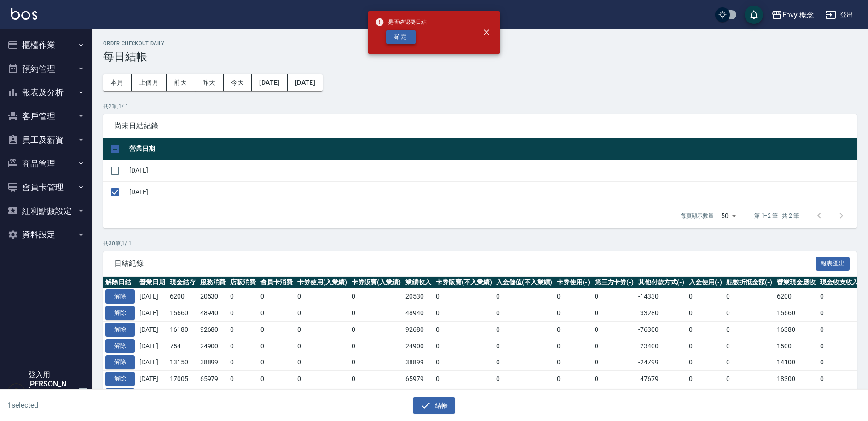  Describe the element at coordinates (661, 297) in the screenshot. I see `td: -14330` at that location.